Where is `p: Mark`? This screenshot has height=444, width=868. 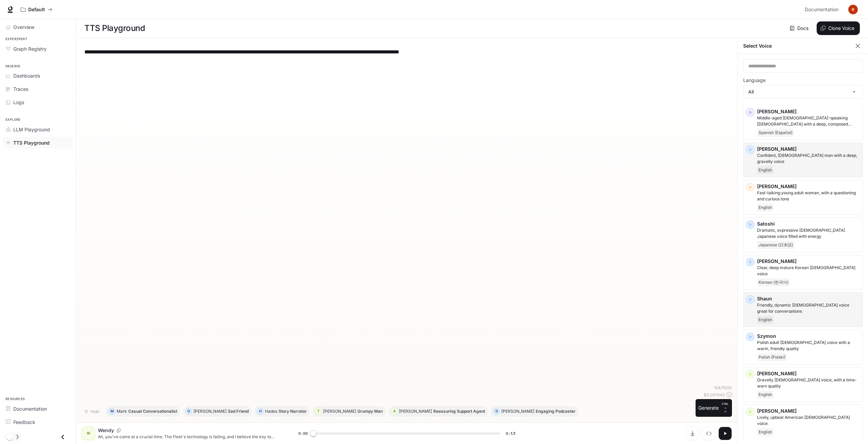
p: Mark is located at coordinates (122, 412).